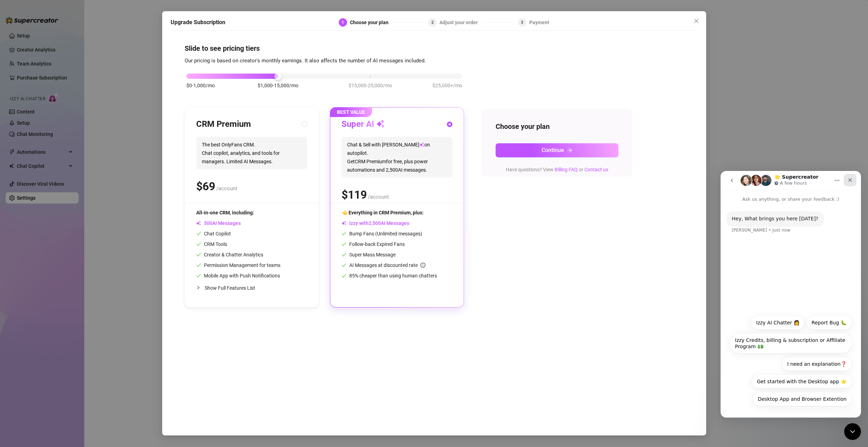 The width and height of the screenshot is (868, 447). Describe the element at coordinates (213, 234) in the screenshot. I see `span: Chat Copilot` at that location.